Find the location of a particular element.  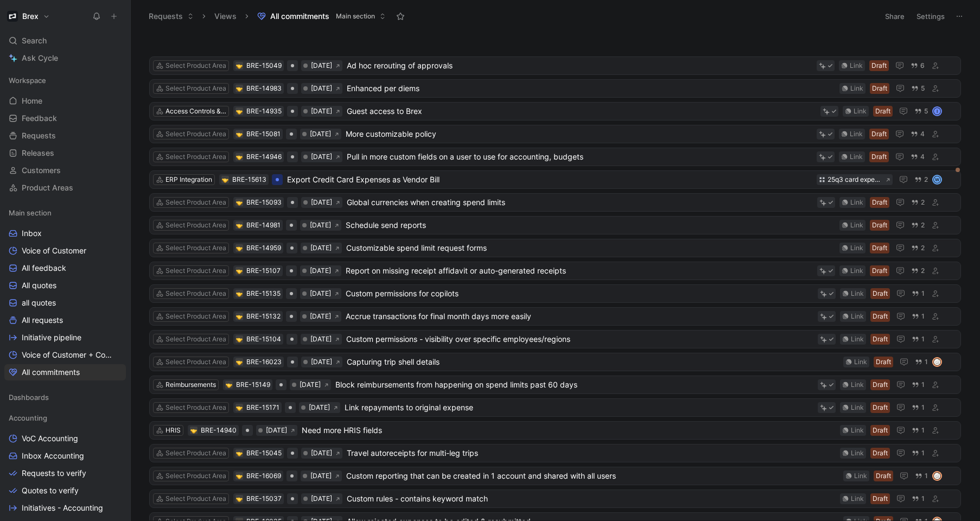

div: BRE-14940 is located at coordinates (218, 430).